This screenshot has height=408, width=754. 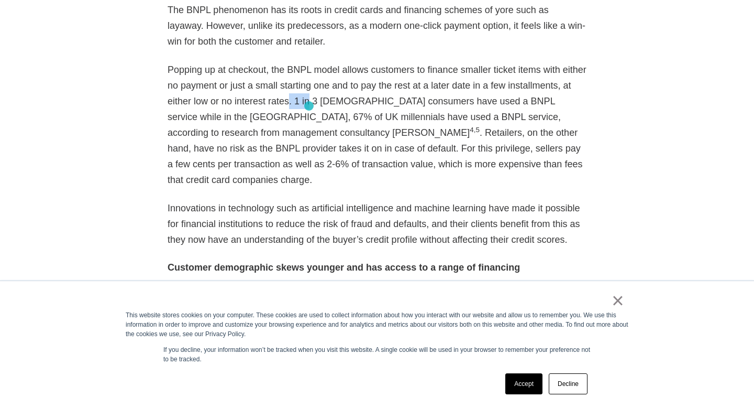 What do you see at coordinates (377, 224) in the screenshot?
I see `p: Innovations in technology such as artificial intelligence and machine learning have made it possi...` at bounding box center [377, 224].